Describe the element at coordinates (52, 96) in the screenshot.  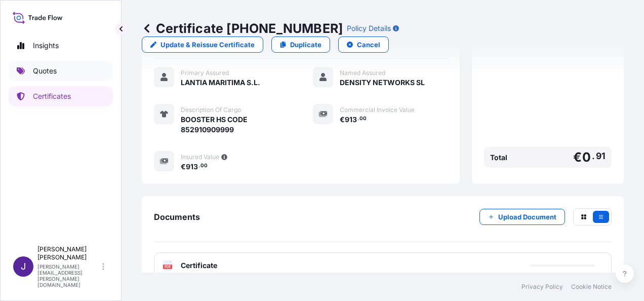
I see `p: Certificates` at that location.